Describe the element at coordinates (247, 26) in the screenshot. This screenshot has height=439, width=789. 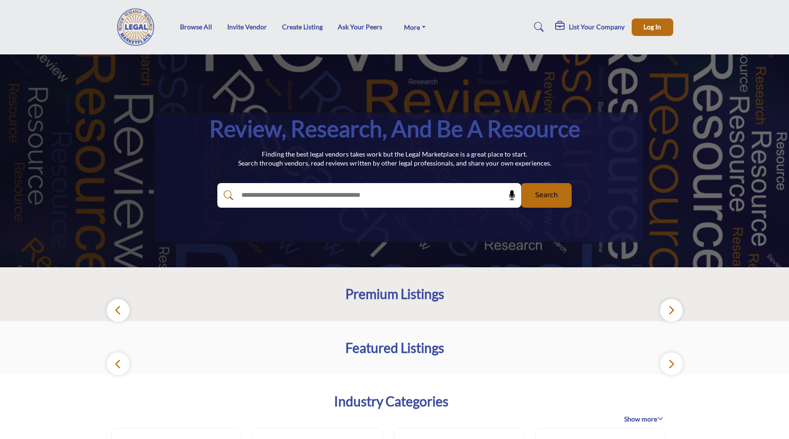
I see `a: Invite Vendor` at that location.